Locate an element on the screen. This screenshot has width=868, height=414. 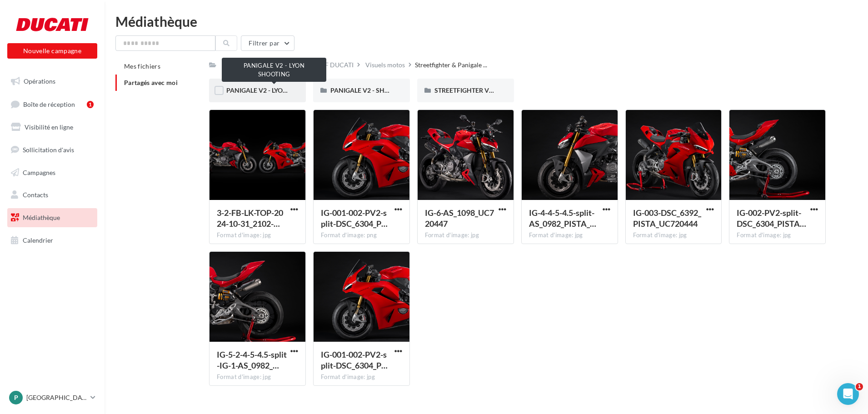
span: Médiathèque is located at coordinates (42, 217).